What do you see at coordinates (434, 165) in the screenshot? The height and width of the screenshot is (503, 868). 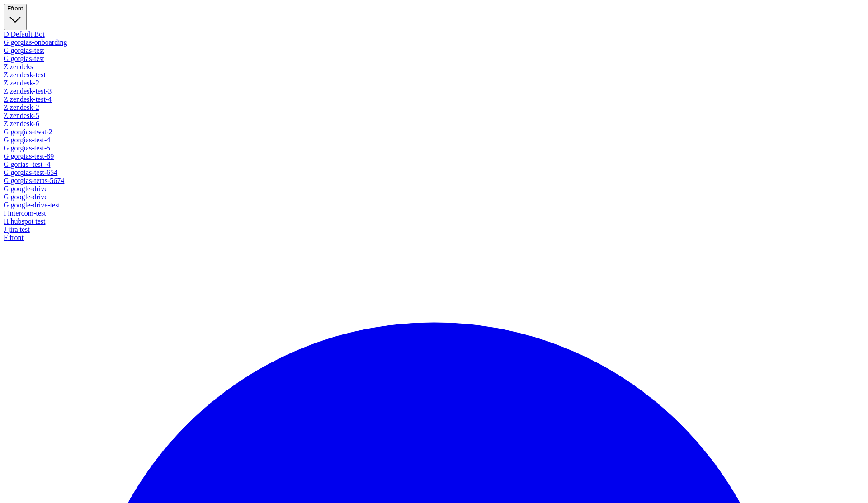 I see `div: gorias -test -4` at bounding box center [434, 165].